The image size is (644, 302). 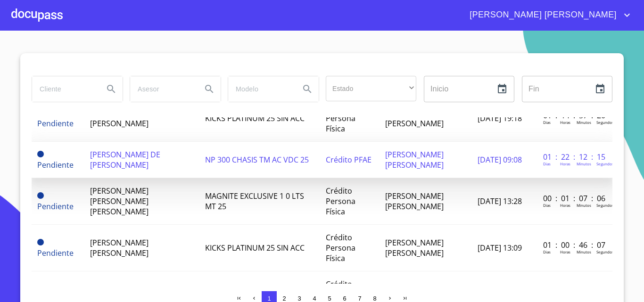 I want to click on p: 01 : 22 : 12 : 15, so click(x=574, y=157).